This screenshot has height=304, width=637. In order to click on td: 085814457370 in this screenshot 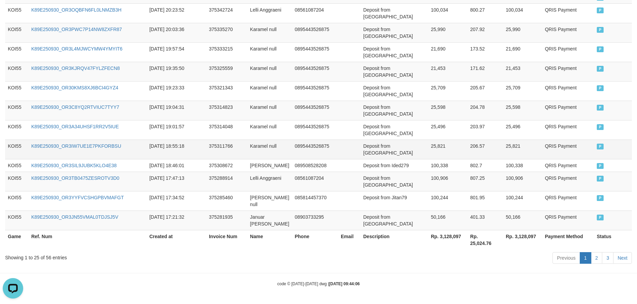, I will do `click(315, 200)`.